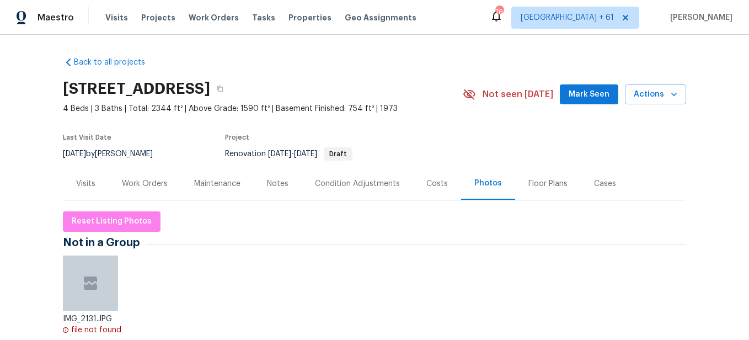 The image size is (749, 340). What do you see at coordinates (289, 154) in the screenshot?
I see `span: Renovation` at bounding box center [289, 154].